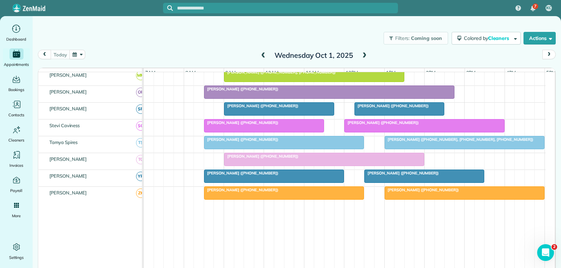 Image resolution: width=561 pixels, height=268 pixels. Describe the element at coordinates (140, 75) in the screenshot. I see `span: MM` at that location.